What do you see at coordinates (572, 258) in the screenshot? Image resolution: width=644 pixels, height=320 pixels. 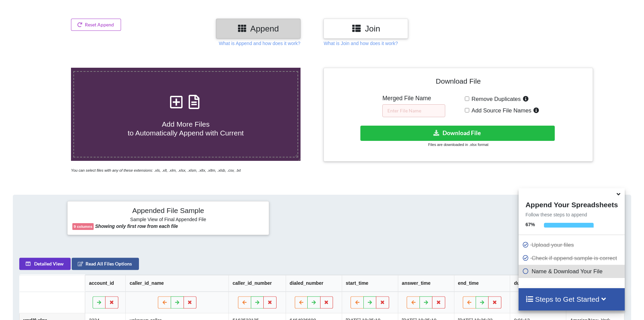 I see `p: Check if append sample is correct` at bounding box center [572, 258].